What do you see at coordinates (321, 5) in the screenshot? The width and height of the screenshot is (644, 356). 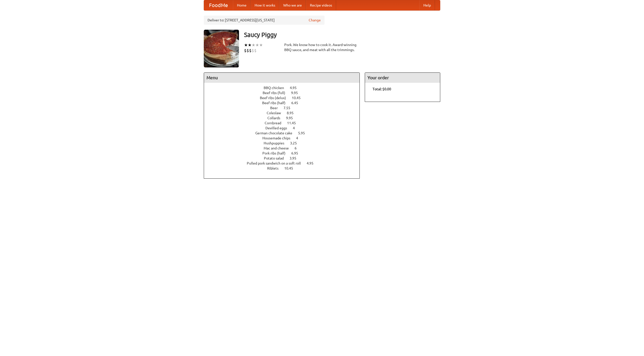 I see `a: Recipe videos` at bounding box center [321, 5].